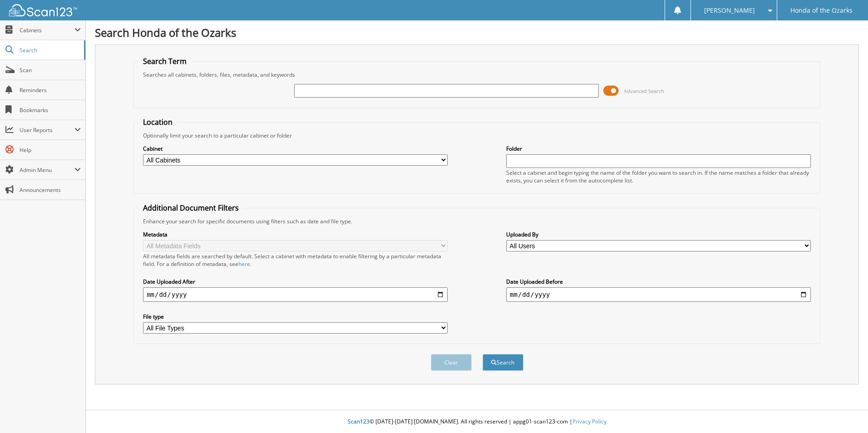 The image size is (868, 433). What do you see at coordinates (643, 91) in the screenshot?
I see `span: Advanced Search` at bounding box center [643, 91].